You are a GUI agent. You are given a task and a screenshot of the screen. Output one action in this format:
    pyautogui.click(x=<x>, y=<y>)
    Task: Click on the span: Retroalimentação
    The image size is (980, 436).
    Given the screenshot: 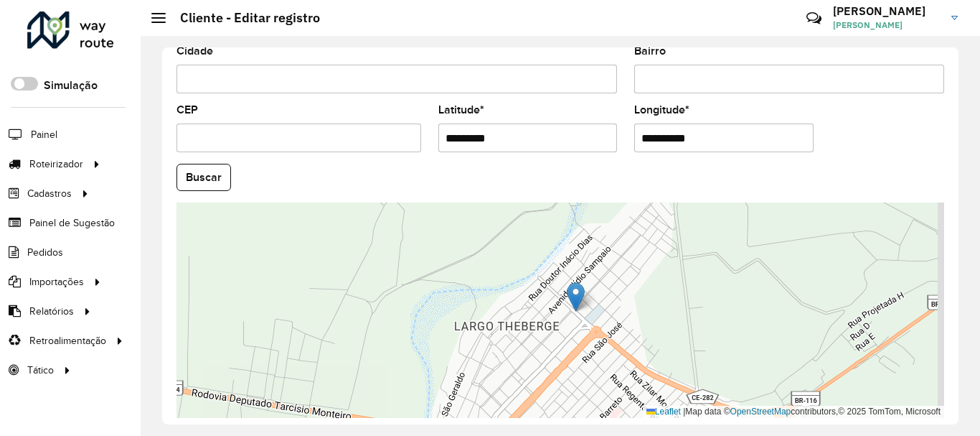 What is the action you would take?
    pyautogui.click(x=68, y=340)
    